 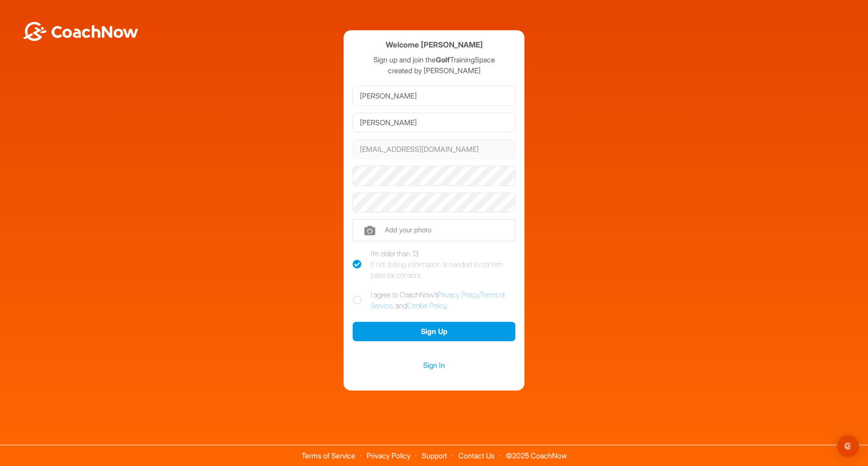 What do you see at coordinates (434, 149) in the screenshot?
I see `input: Email` at bounding box center [434, 149].